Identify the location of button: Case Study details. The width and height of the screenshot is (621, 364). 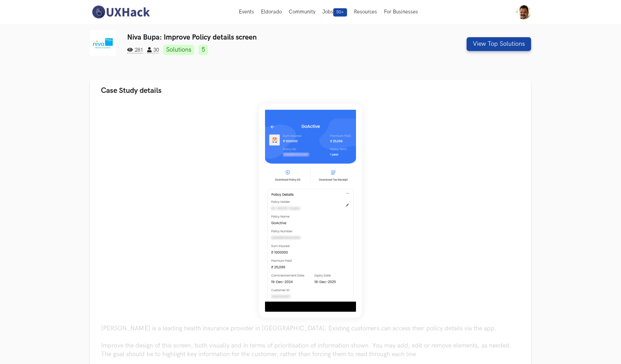
(310, 90).